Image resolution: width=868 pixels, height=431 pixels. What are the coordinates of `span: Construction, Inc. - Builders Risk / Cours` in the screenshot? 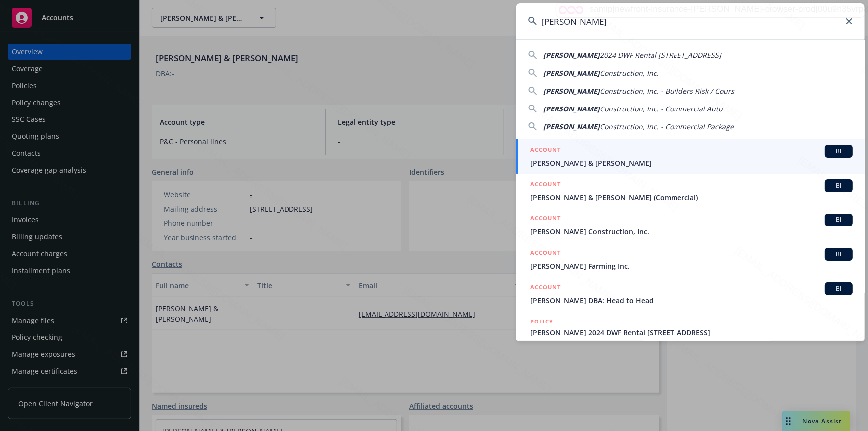 It's located at (667, 91).